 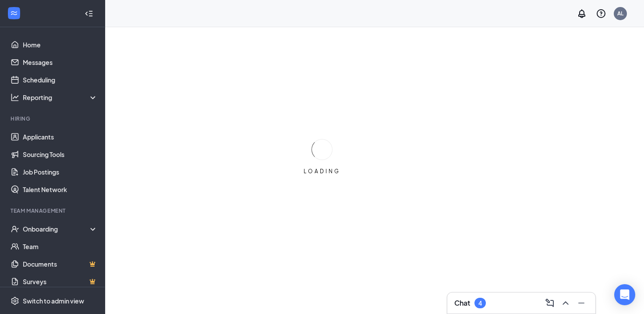 I want to click on div: Switch to admin view, so click(x=53, y=301).